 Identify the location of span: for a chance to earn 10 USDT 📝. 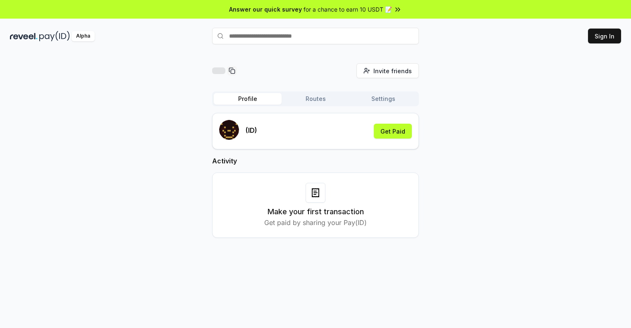
(348, 9).